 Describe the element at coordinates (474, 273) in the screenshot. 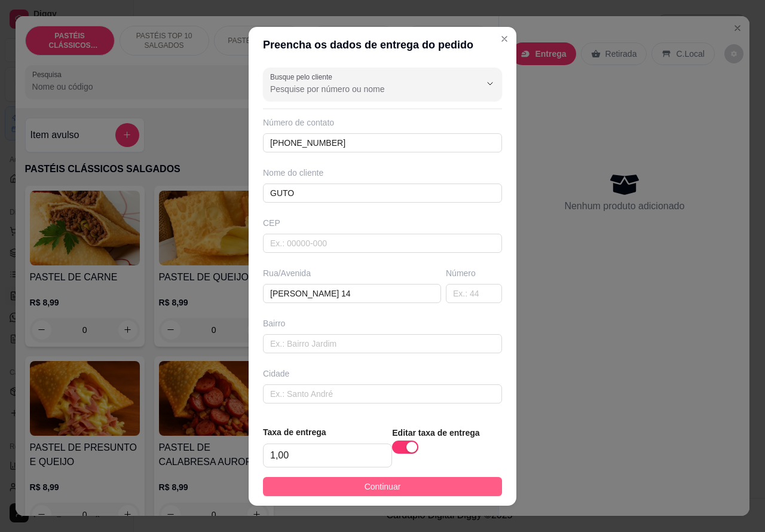

I see `div: Número` at that location.